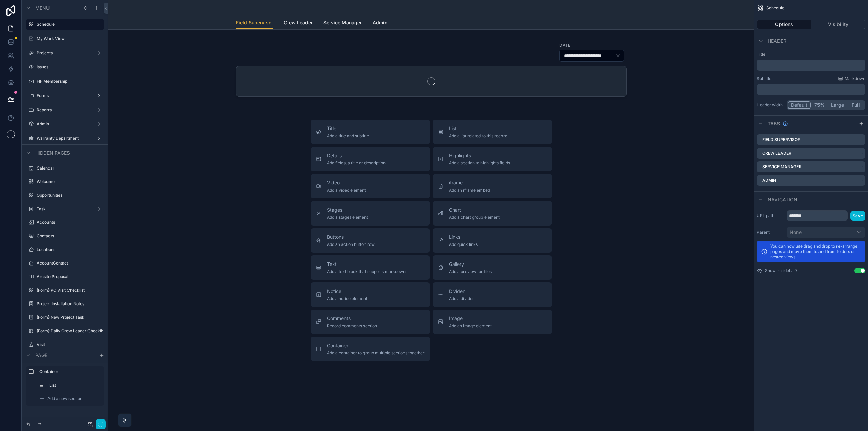 This screenshot has height=431, width=868. What do you see at coordinates (855, 79) in the screenshot?
I see `span: Markdown` at bounding box center [855, 79].